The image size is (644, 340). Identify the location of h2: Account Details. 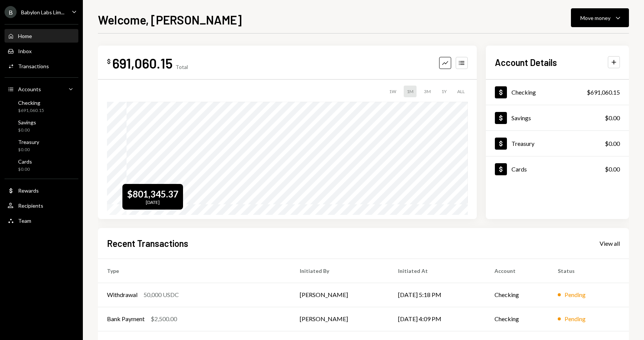
(526, 62).